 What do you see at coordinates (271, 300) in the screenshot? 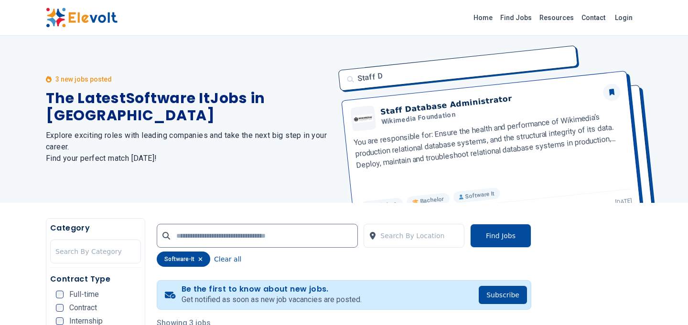
I see `p: Get notified as soon as new job vacancies are posted.` at bounding box center [271, 300].